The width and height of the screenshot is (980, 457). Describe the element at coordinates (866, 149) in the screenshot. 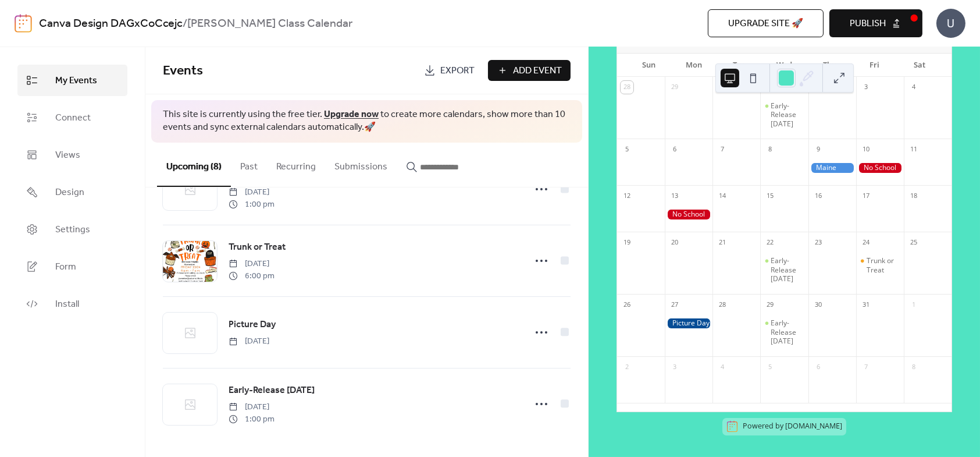

I see `div: 10` at that location.